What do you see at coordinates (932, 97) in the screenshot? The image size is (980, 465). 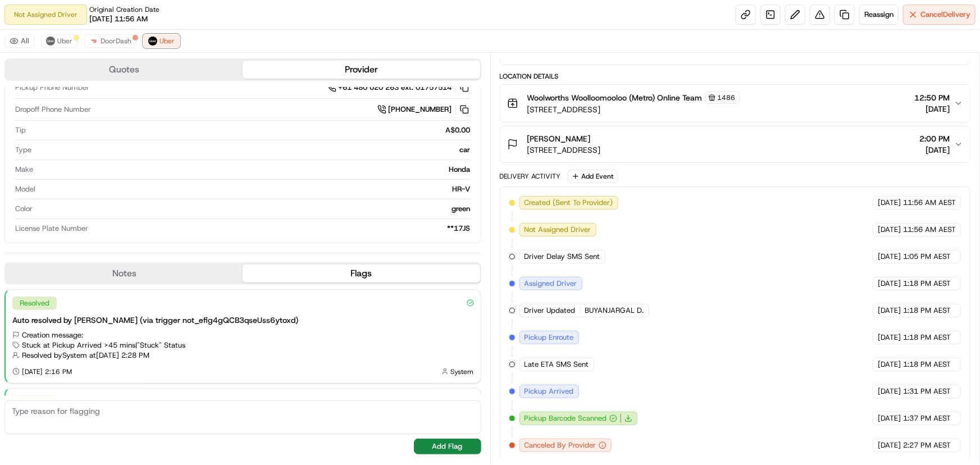 I see `span: 12:50 PM` at bounding box center [932, 97].